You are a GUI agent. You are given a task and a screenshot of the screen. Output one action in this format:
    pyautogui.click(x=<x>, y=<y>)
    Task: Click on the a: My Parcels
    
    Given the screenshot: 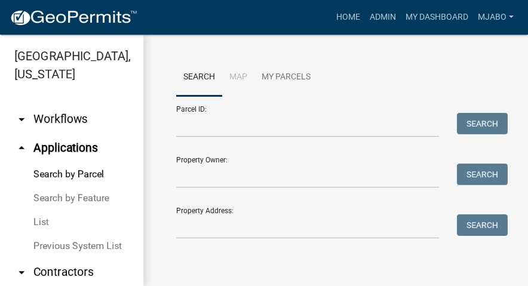 What is the action you would take?
    pyautogui.click(x=286, y=78)
    